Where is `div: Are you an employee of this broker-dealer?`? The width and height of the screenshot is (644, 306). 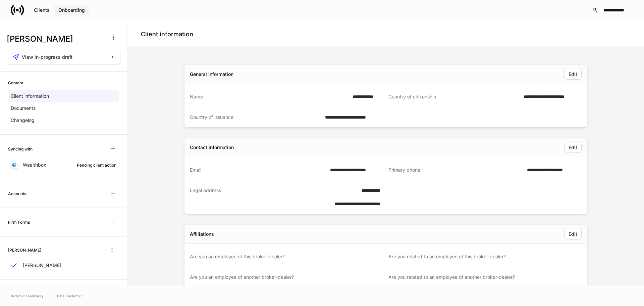
div: Are you an employee of this broker-dealer? is located at coordinates (283, 257).